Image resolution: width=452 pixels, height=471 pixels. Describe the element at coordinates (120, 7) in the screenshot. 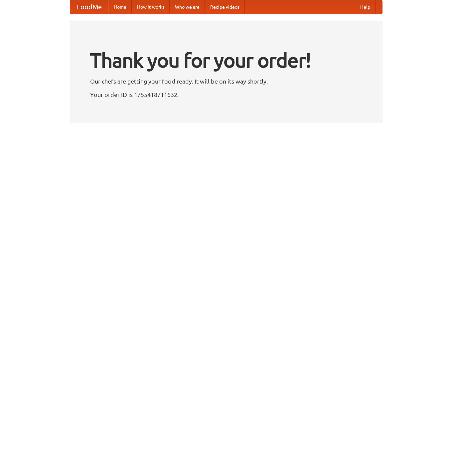

I see `a: Home` at that location.